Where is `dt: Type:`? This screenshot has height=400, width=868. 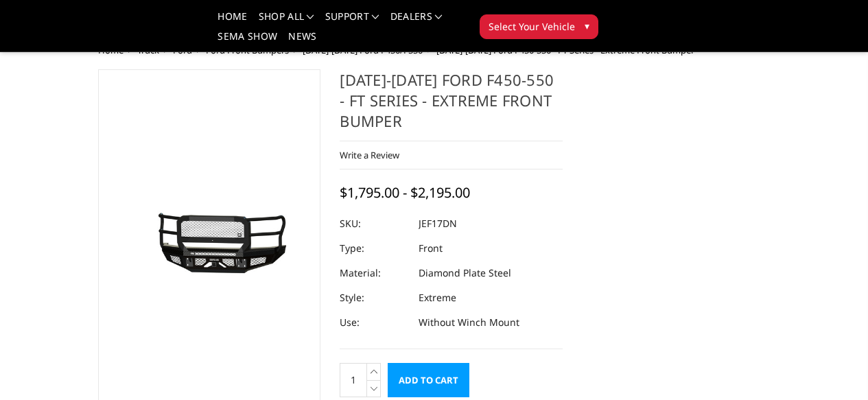
dt: Type: is located at coordinates (374, 248).